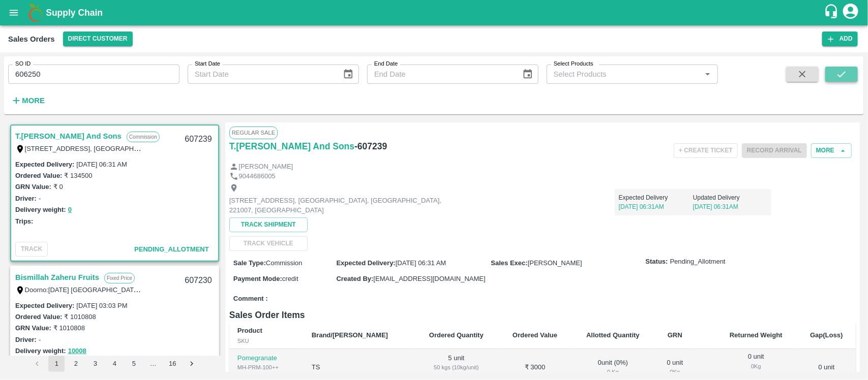 The width and height of the screenshot is (868, 380). What do you see at coordinates (114, 364) in the screenshot?
I see `nav: pagination navigation` at bounding box center [114, 364].